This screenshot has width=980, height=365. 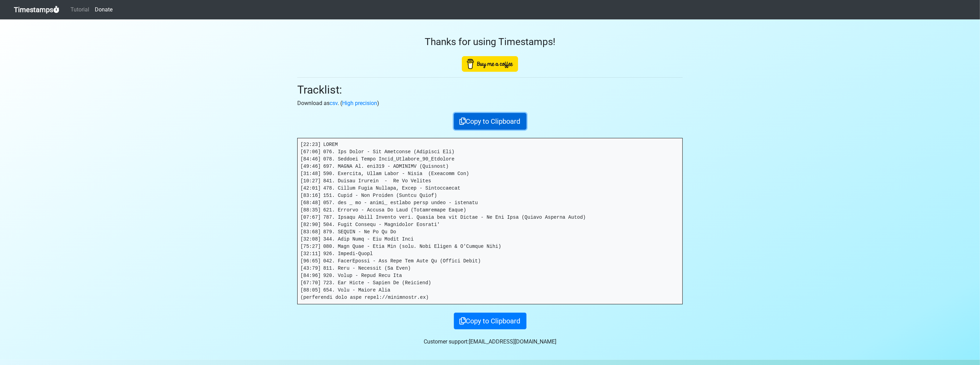 I want to click on a: csv, so click(x=333, y=103).